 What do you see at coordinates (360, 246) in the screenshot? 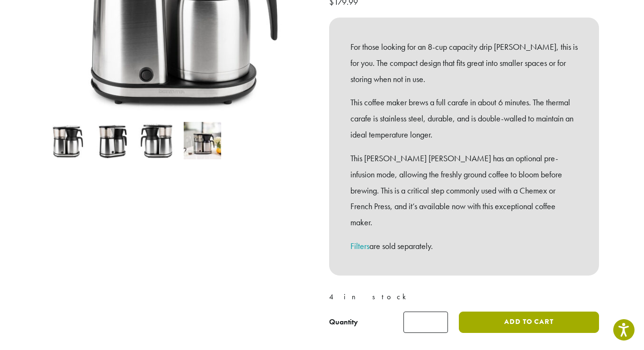
I see `a: Filters` at bounding box center [360, 246].